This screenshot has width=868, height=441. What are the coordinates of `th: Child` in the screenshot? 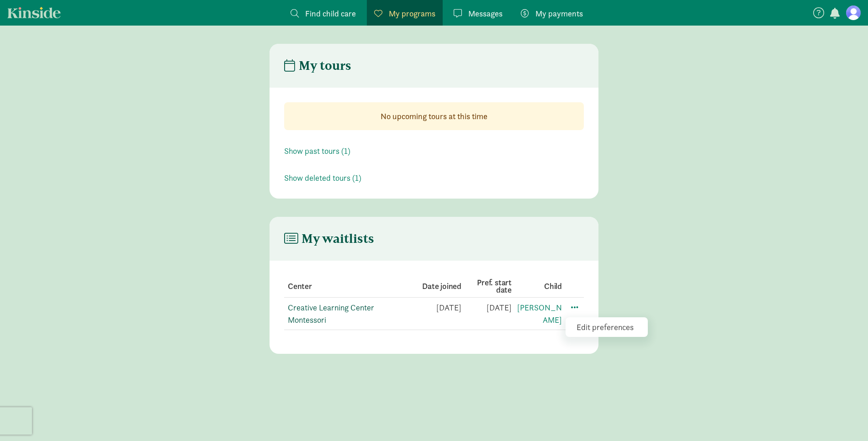 It's located at (537, 287).